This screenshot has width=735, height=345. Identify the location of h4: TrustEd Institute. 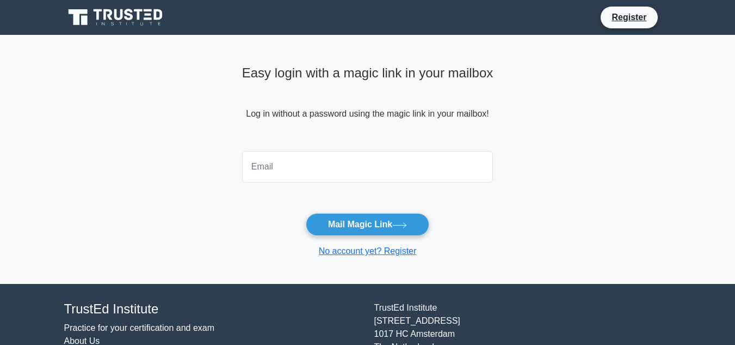
(213, 309).